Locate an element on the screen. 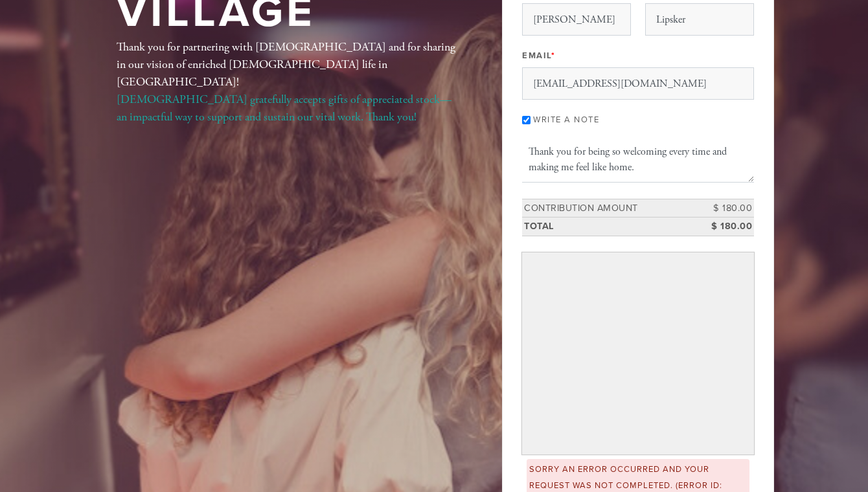 This screenshot has height=492, width=868. td: Total is located at coordinates (608, 227).